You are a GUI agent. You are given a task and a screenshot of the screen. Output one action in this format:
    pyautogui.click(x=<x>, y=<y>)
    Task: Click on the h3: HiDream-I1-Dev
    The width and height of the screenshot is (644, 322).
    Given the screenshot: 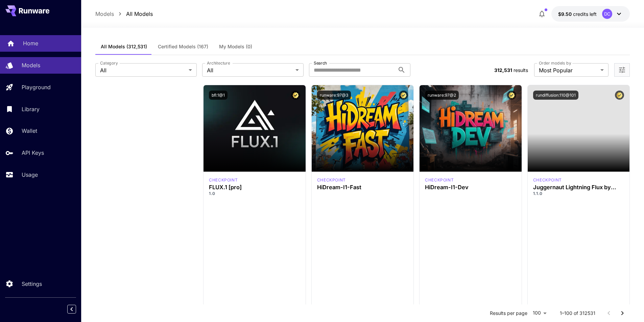 What is the action you would take?
    pyautogui.click(x=471, y=187)
    